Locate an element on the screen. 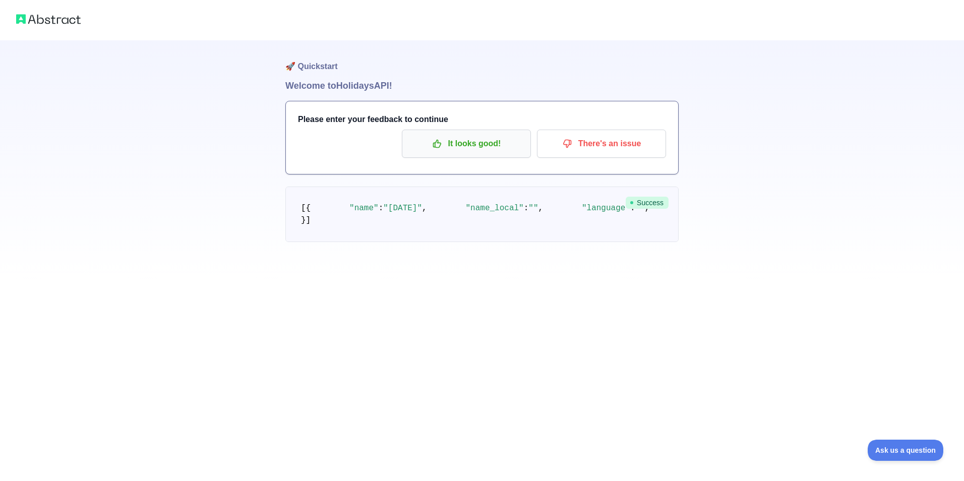 The image size is (964, 481). span: Success is located at coordinates (647, 203).